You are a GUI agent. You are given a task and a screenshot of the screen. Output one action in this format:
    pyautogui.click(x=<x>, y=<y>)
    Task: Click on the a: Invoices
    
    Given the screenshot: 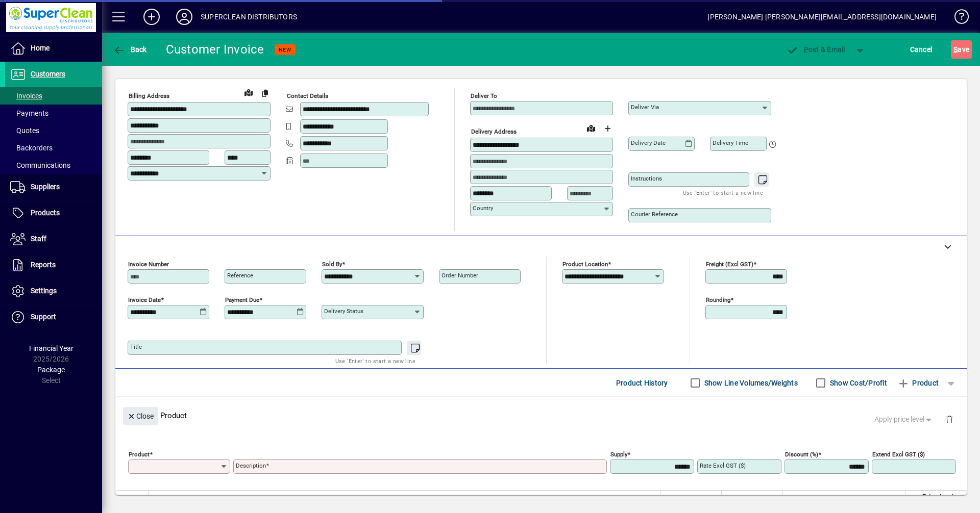 What is the action you would take?
    pyautogui.click(x=53, y=96)
    